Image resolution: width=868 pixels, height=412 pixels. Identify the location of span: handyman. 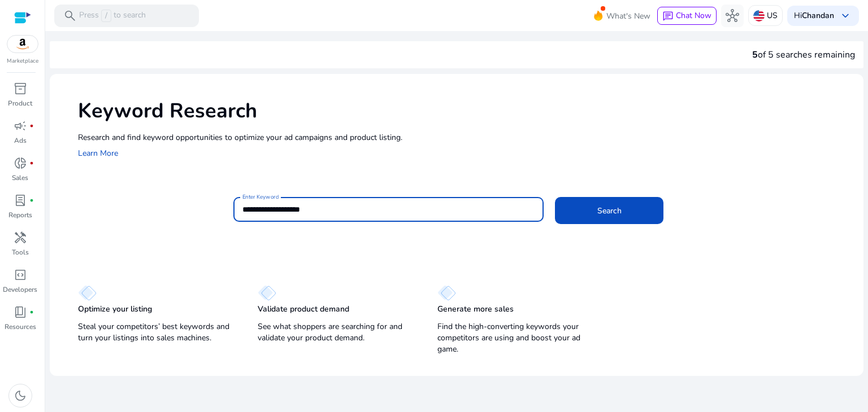
(20, 238).